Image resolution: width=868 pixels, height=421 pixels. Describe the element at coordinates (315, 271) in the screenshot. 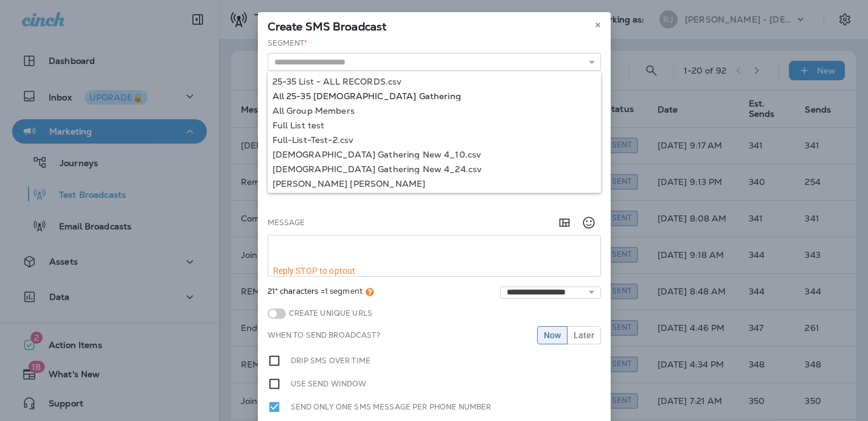

I see `span: Reply STOP to optout` at that location.